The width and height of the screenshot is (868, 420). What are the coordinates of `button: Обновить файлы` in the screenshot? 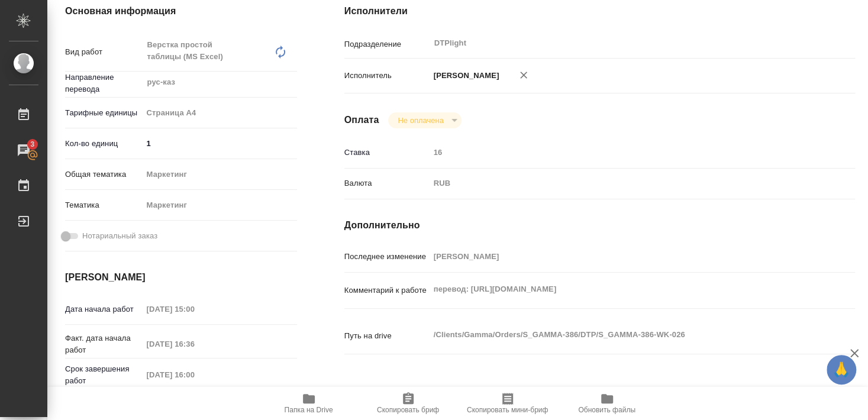 It's located at (607, 403).